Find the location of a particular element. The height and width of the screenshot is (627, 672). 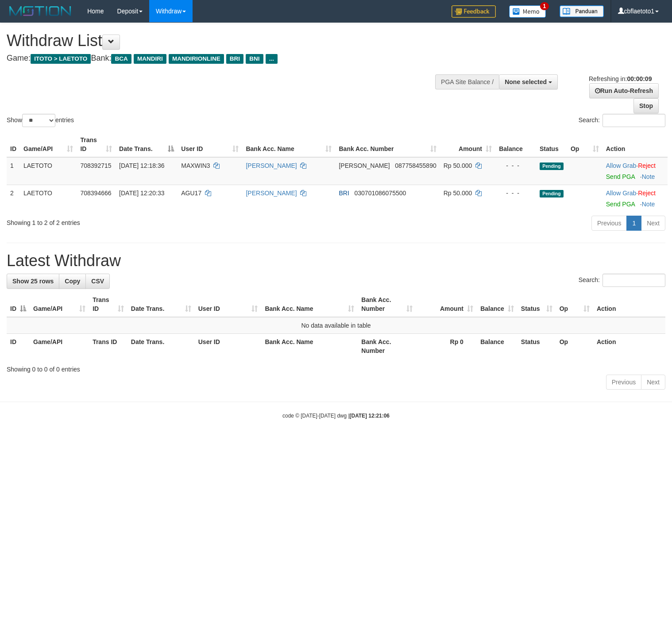

span: MAXWIN3 is located at coordinates (195, 166).